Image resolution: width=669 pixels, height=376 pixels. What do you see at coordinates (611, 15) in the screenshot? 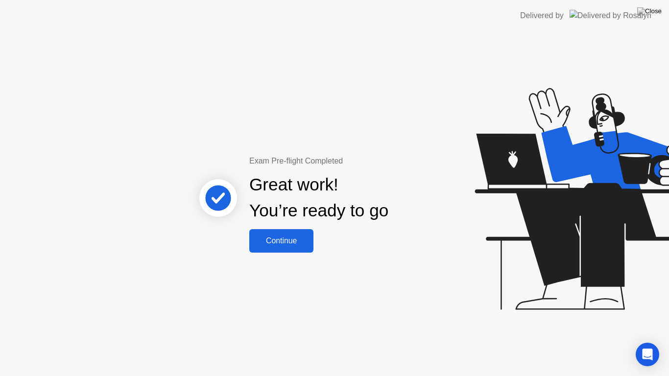
I see `img: Delivered by Rosalyn` at bounding box center [611, 15].